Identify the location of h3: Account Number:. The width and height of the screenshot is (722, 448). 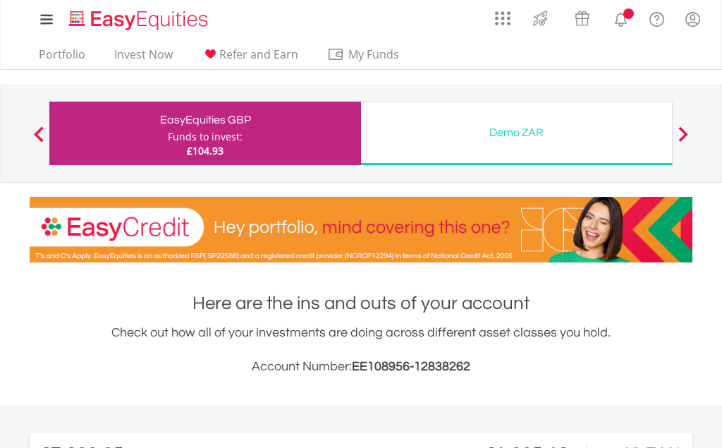
(361, 367).